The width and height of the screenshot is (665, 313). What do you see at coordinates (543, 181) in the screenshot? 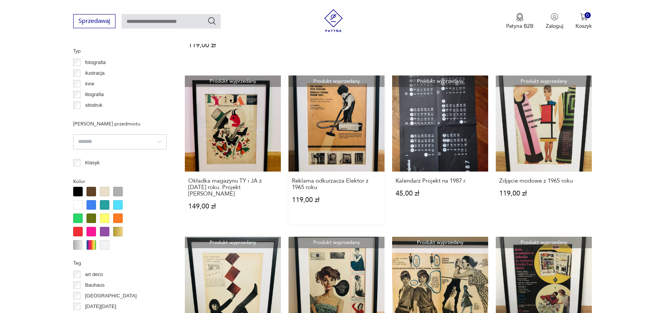
I see `h3: Zdjęcie modowe z 1965 roku` at bounding box center [543, 181].